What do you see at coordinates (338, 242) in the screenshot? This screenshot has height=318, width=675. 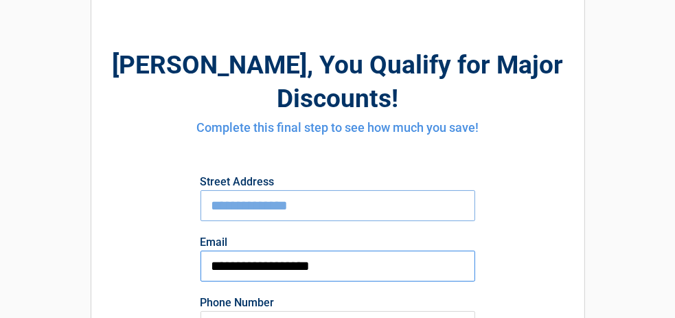 I see `label: Email` at bounding box center [338, 242].